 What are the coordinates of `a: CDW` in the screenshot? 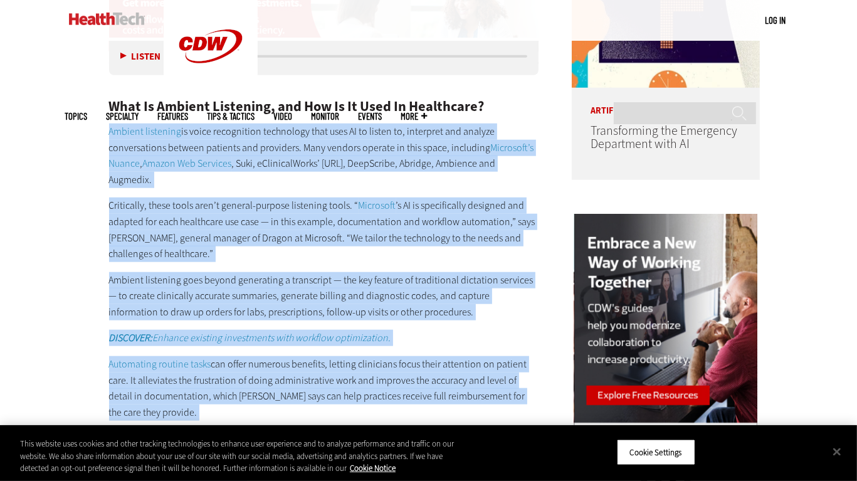 It's located at (211, 89).